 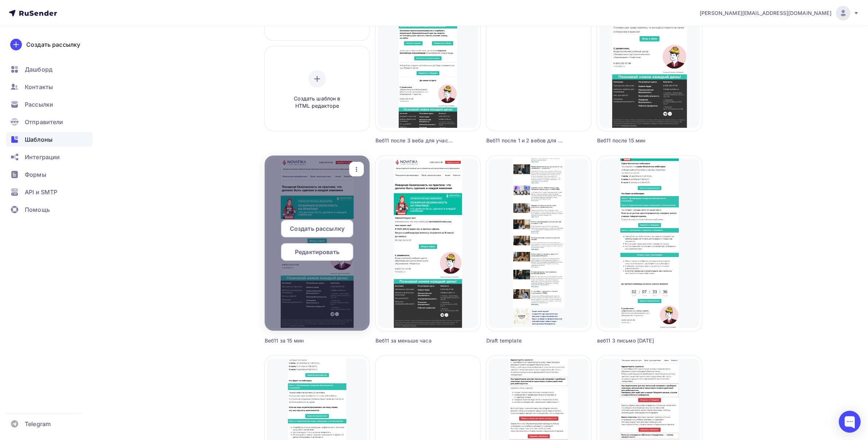 What do you see at coordinates (49, 104) in the screenshot?
I see `a: Рассылки` at bounding box center [49, 104].